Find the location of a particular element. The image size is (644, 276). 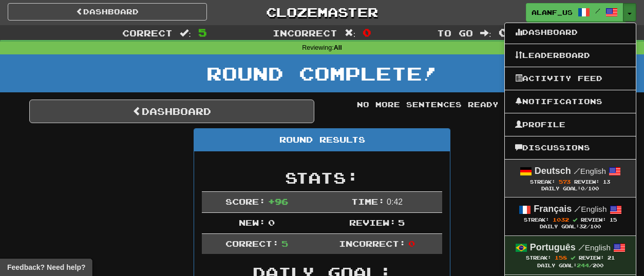

a: alanf_us / is located at coordinates (575, 13).